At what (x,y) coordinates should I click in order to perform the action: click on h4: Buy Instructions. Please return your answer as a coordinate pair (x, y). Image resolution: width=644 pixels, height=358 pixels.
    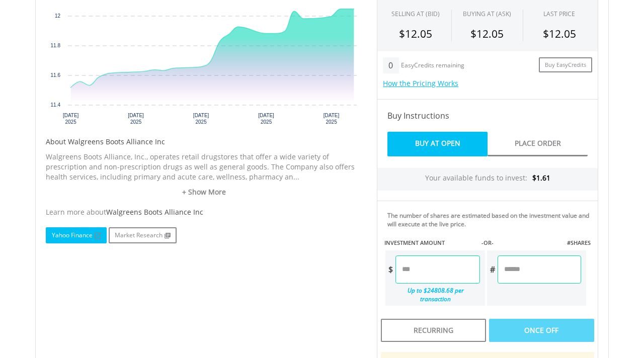
    Looking at the image, I should click on (488, 116).